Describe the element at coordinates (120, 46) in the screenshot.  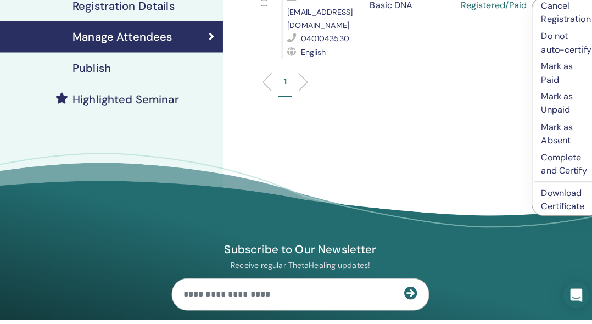
I see `h4: Manage Attendees` at that location.